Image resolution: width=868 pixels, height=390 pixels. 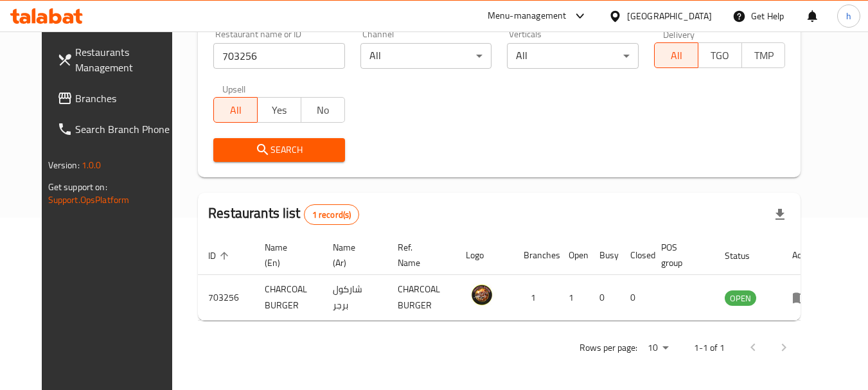 What do you see at coordinates (91, 165) in the screenshot?
I see `span: 1.0.0` at bounding box center [91, 165].